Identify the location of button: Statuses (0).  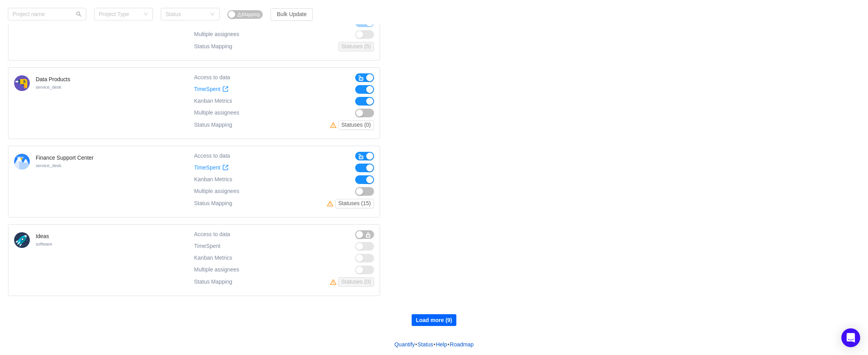
(356, 125).